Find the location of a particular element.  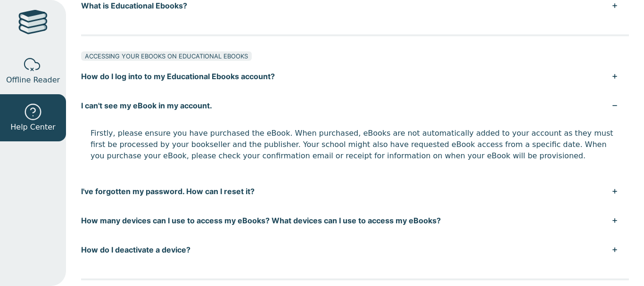

button: I've forgotten my password. How can I reset it? is located at coordinates (355, 191).